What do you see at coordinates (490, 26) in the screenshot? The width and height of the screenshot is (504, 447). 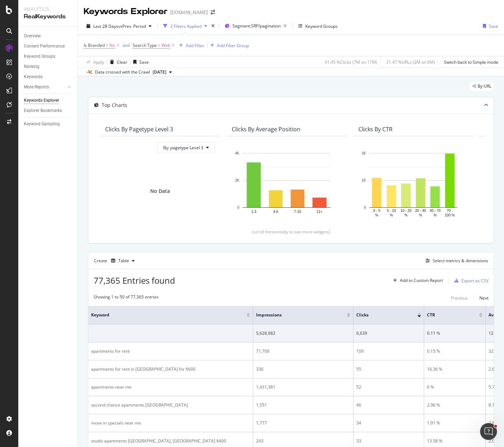 I see `button: Save` at bounding box center [490, 26].